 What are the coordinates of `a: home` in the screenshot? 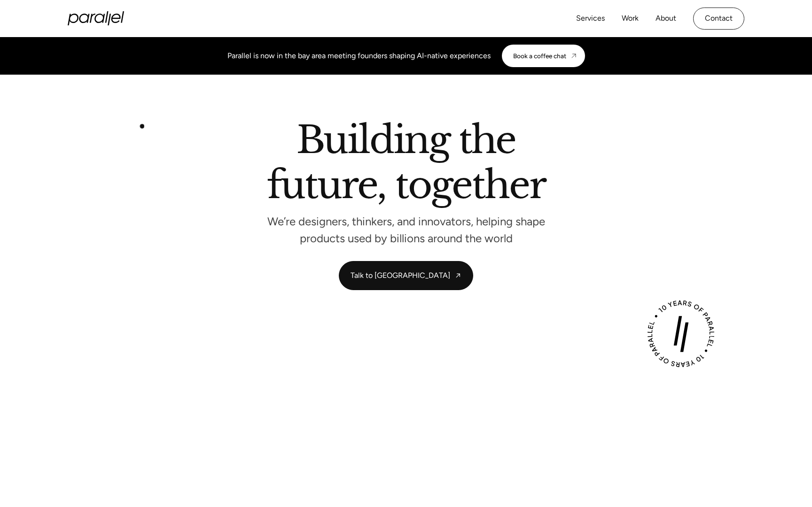 It's located at (96, 18).